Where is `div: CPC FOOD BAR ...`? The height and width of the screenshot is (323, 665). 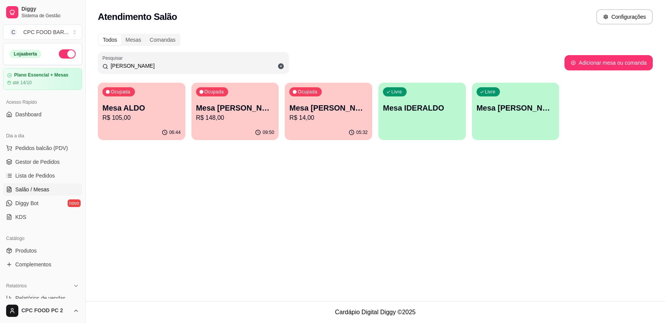
div: CPC FOOD BAR ... is located at coordinates (46, 32).